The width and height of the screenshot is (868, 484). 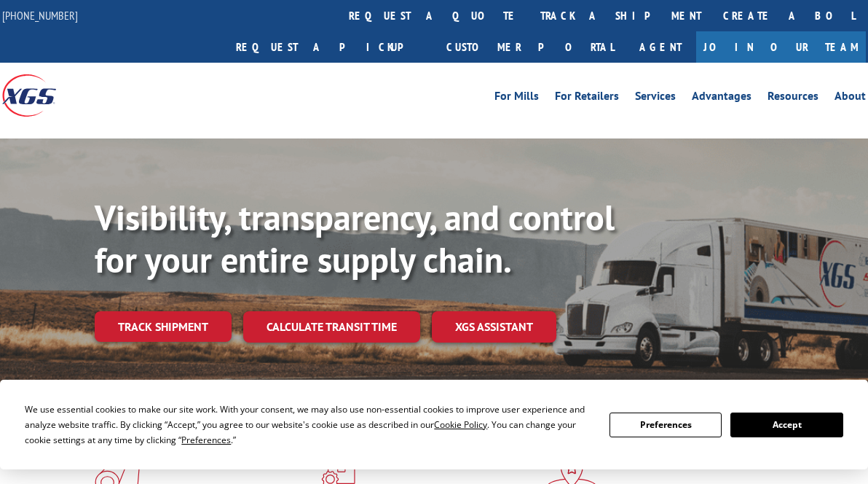 What do you see at coordinates (655, 99) in the screenshot?
I see `a: Services` at bounding box center [655, 99].